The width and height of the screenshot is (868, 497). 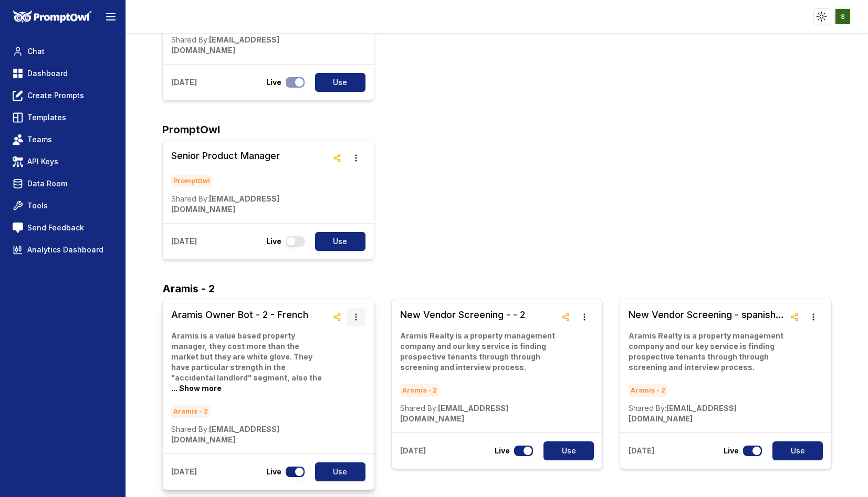 What do you see at coordinates (56, 96) in the screenshot?
I see `span: Create Prompts` at bounding box center [56, 96].